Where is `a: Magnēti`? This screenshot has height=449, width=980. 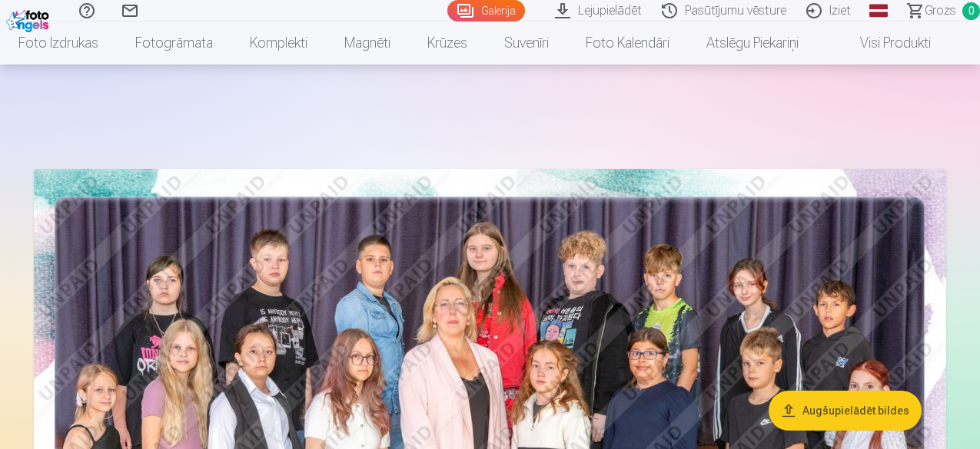
a: Magnēti is located at coordinates (367, 43).